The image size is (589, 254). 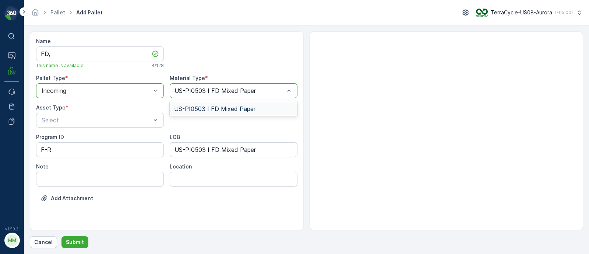 What do you see at coordinates (43, 242) in the screenshot?
I see `p: Cancel` at bounding box center [43, 242].